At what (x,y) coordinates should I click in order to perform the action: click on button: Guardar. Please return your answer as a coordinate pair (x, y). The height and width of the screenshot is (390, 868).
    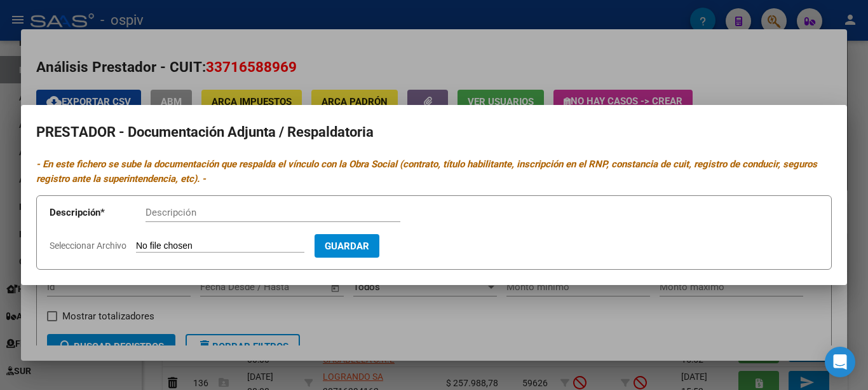
    Looking at the image, I should click on (347, 245).